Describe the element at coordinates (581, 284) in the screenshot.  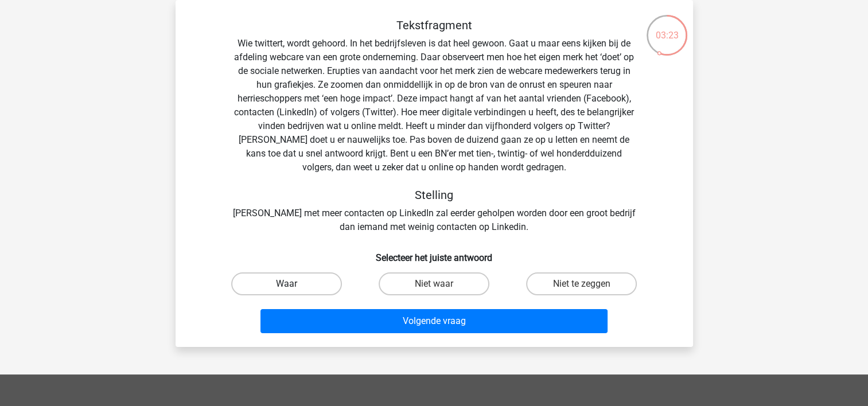
I see `label: Niet te zeggen` at that location.